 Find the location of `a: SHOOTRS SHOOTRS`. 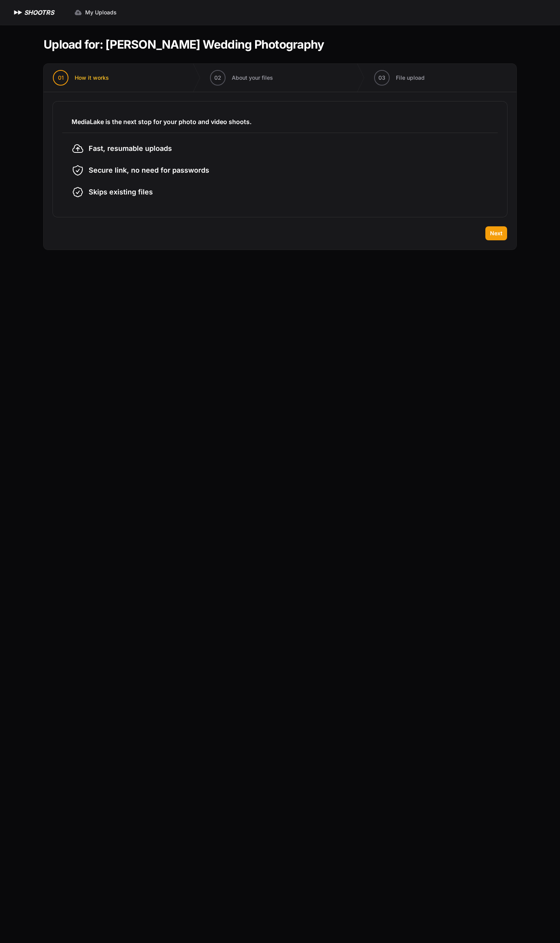

a: SHOOTRS SHOOTRS is located at coordinates (33, 12).